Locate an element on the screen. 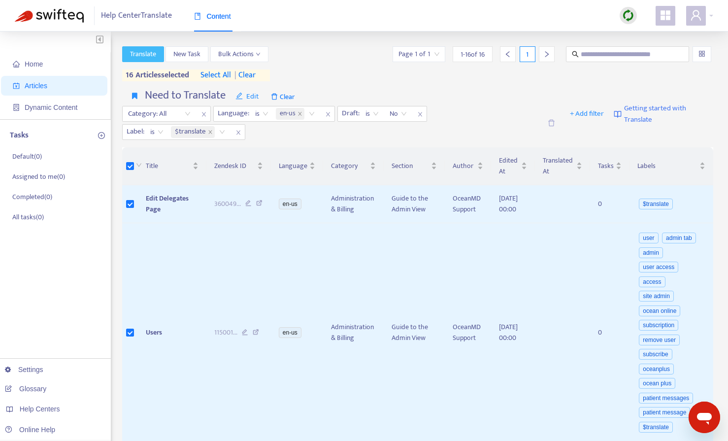 The height and width of the screenshot is (441, 728). span: Edit Delegates Page is located at coordinates (167, 204).